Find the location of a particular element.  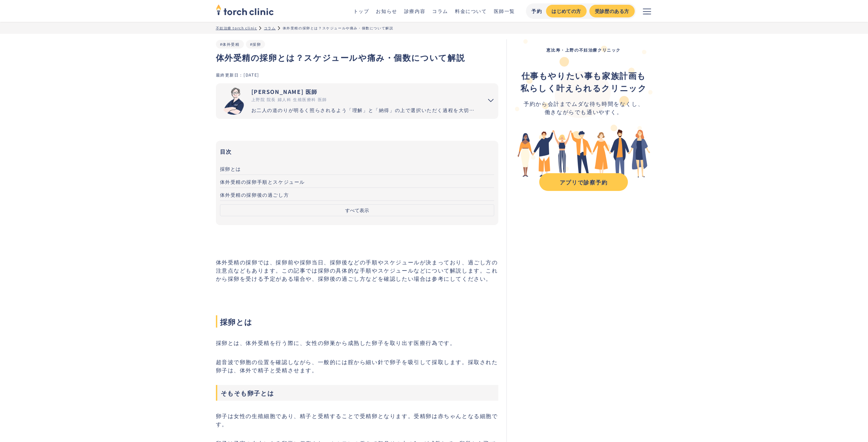

span: 体外受精の採卵後の過ごし方 is located at coordinates (255, 195).